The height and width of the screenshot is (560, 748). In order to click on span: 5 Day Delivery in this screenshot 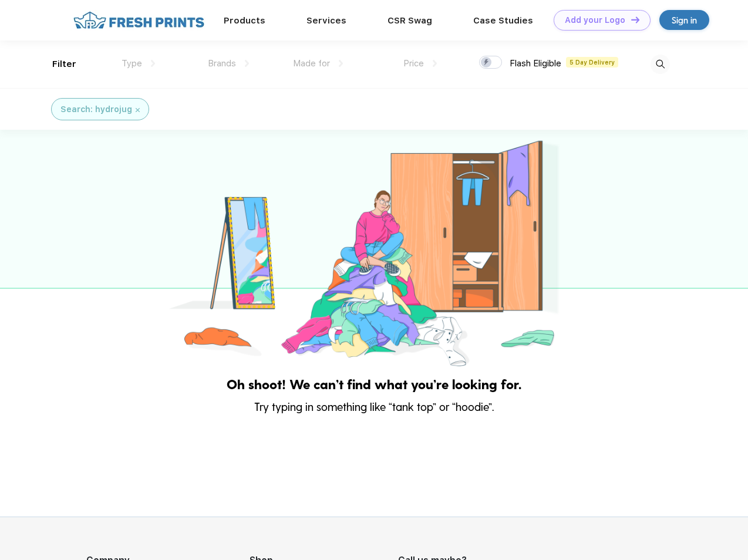, I will do `click(592, 62)`.